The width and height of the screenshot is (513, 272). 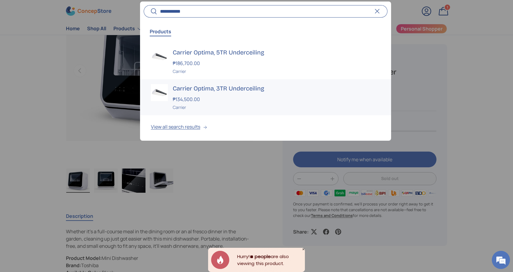 I want to click on a: carrier-optima-5tr-underceiling-aircon-unit-full-view-concepstore Carrier Optima, 5TR Underceilin..., so click(x=266, y=61).